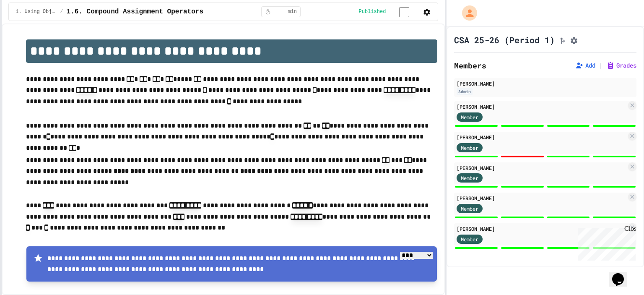  I want to click on button: Click to see fork details, so click(562, 40).